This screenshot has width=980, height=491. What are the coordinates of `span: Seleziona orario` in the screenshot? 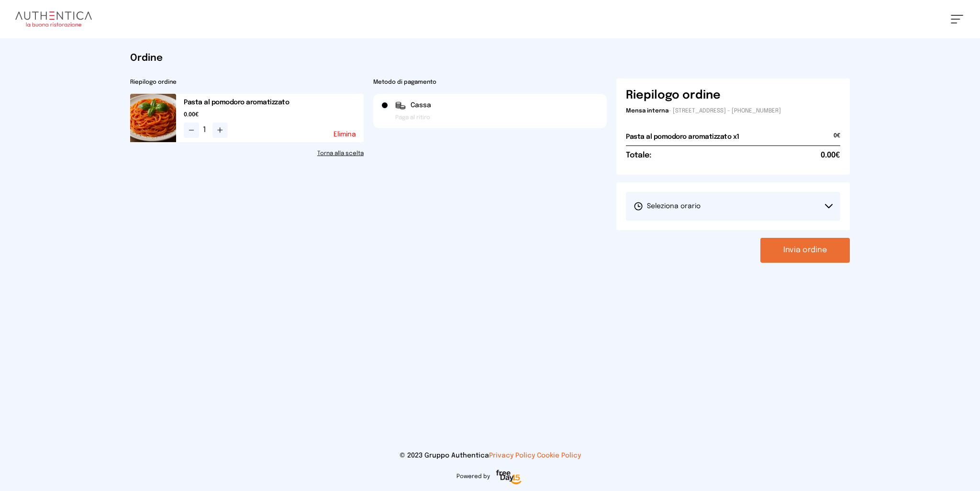 It's located at (667, 206).